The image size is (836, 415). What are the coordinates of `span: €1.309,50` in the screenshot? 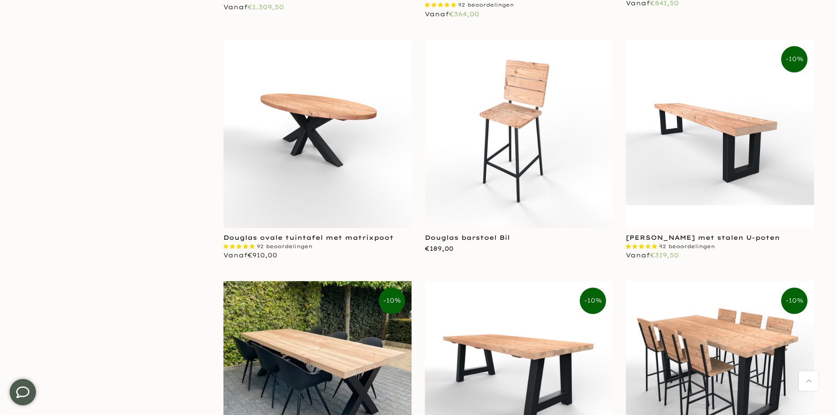 It's located at (266, 7).